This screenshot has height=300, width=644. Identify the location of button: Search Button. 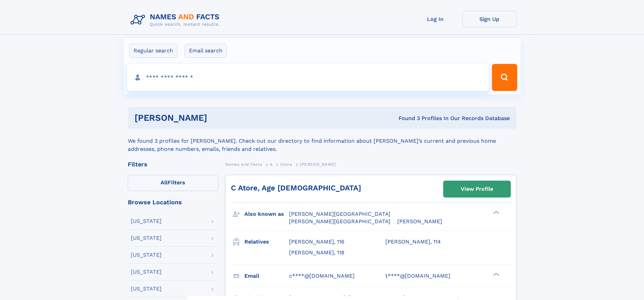
(504, 77).